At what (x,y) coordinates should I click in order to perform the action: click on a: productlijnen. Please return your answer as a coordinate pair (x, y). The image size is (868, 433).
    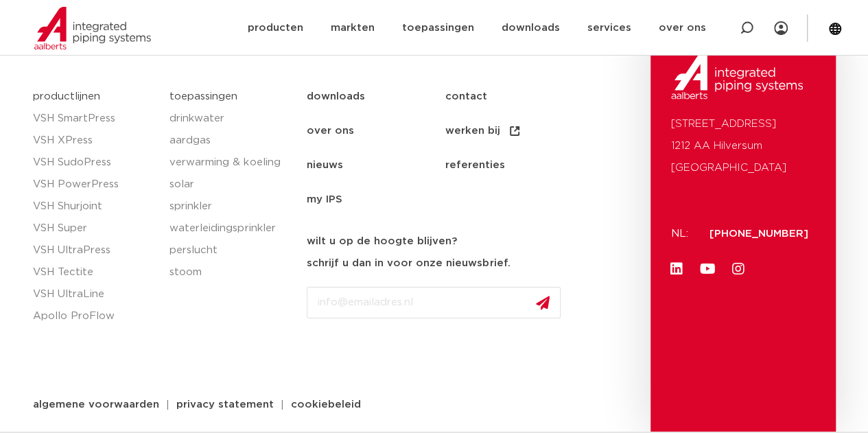
    Looking at the image, I should click on (67, 96).